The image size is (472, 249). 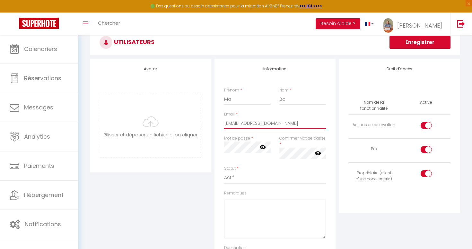 What do you see at coordinates (109, 24) in the screenshot?
I see `a: Chercher` at bounding box center [109, 24].